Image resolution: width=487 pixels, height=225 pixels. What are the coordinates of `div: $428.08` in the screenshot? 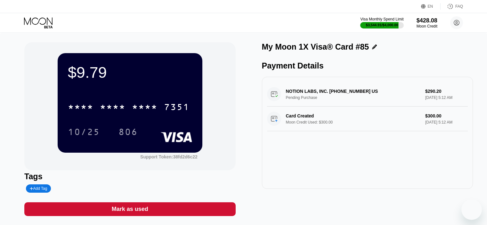 It's located at (427, 20).